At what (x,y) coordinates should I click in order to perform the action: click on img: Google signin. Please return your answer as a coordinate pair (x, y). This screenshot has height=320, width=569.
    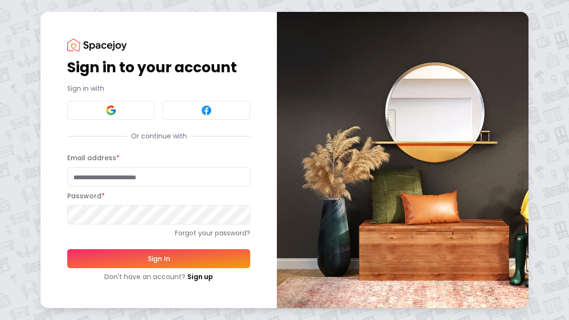
    Looking at the image, I should click on (111, 110).